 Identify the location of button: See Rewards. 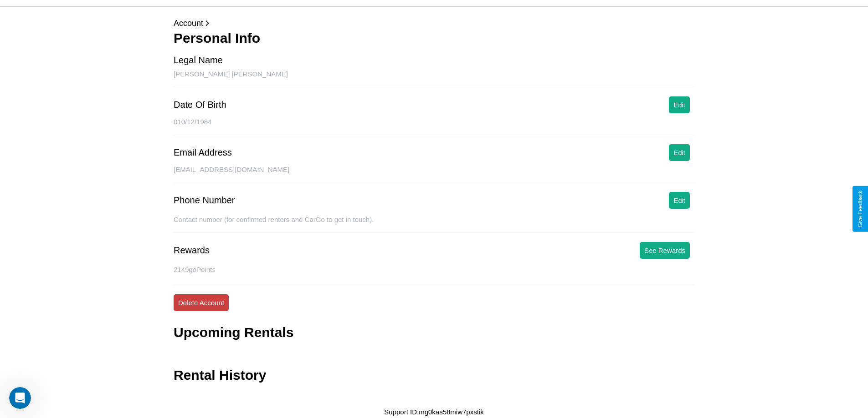
(664, 250).